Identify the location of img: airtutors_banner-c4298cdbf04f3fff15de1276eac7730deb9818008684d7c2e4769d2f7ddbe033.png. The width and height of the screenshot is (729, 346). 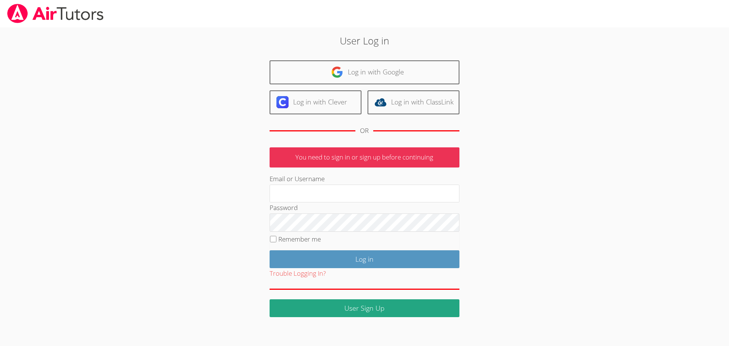
(55, 13).